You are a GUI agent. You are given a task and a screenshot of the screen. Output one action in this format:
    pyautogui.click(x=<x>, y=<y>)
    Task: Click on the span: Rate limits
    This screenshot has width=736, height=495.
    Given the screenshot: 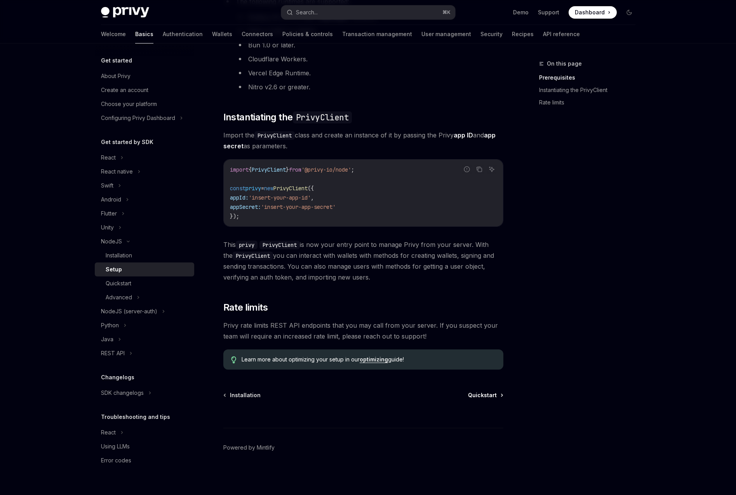 What is the action you would take?
    pyautogui.click(x=245, y=308)
    